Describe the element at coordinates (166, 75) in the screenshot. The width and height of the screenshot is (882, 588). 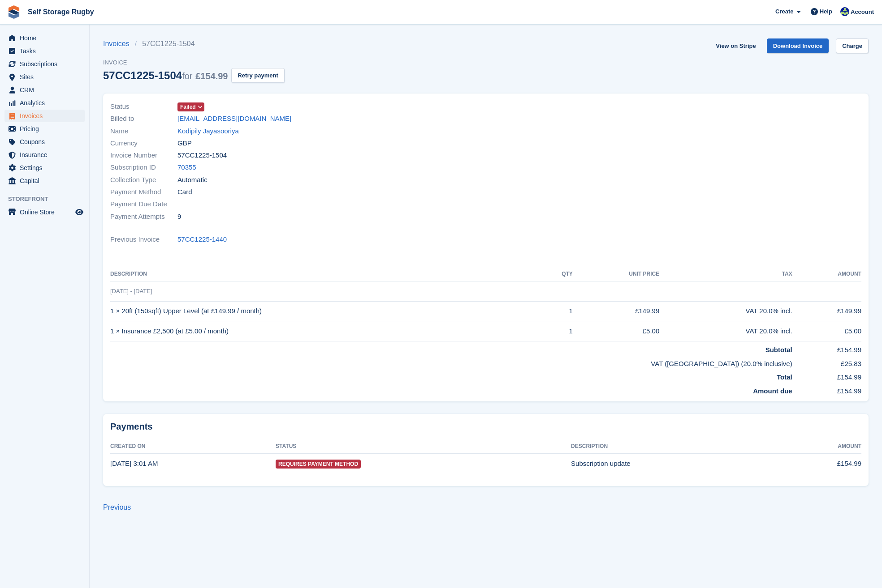
I see `div: 57CC1225-1504` at that location.